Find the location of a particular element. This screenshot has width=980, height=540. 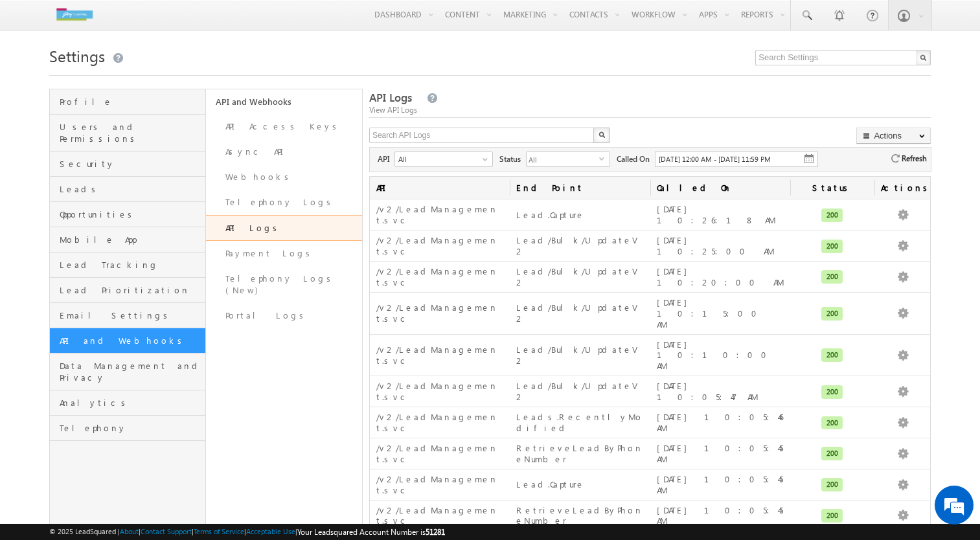

a: Profile is located at coordinates (127, 101).